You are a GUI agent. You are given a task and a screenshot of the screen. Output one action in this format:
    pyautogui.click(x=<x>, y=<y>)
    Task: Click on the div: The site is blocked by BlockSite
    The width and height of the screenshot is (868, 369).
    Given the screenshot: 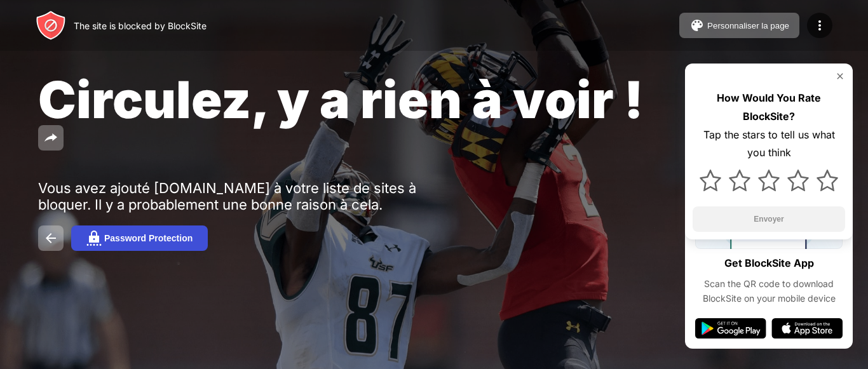 What is the action you would take?
    pyautogui.click(x=140, y=26)
    